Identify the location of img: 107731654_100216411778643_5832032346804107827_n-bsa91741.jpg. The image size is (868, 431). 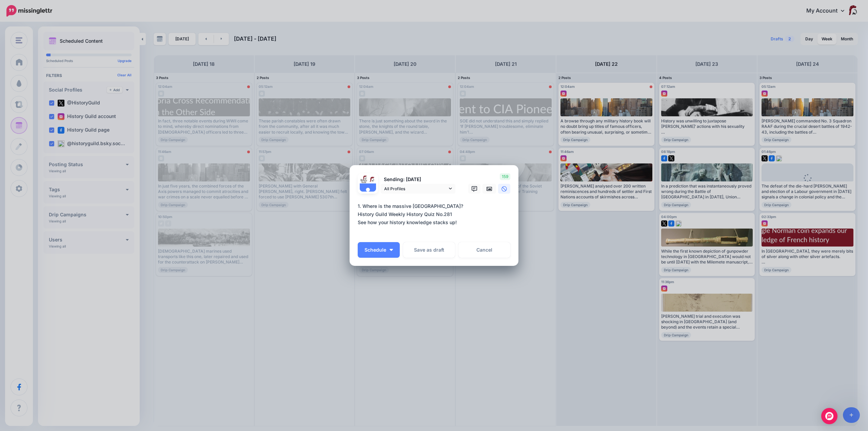
(364, 180).